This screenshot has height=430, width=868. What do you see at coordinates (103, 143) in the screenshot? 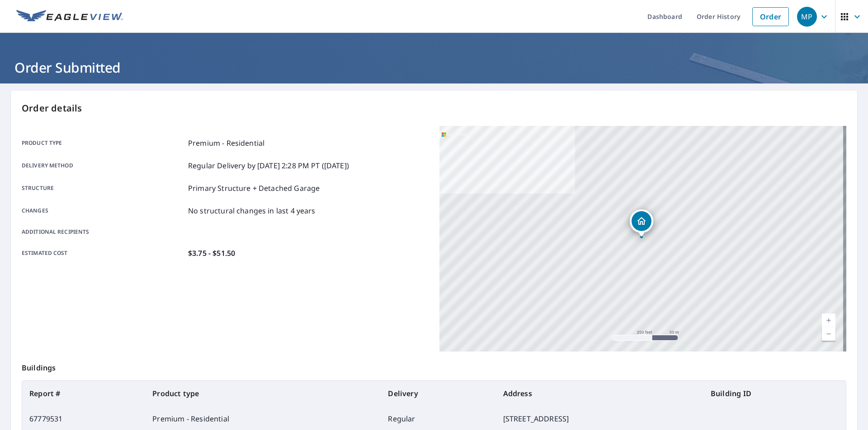
I see `p: Product type` at bounding box center [103, 143].